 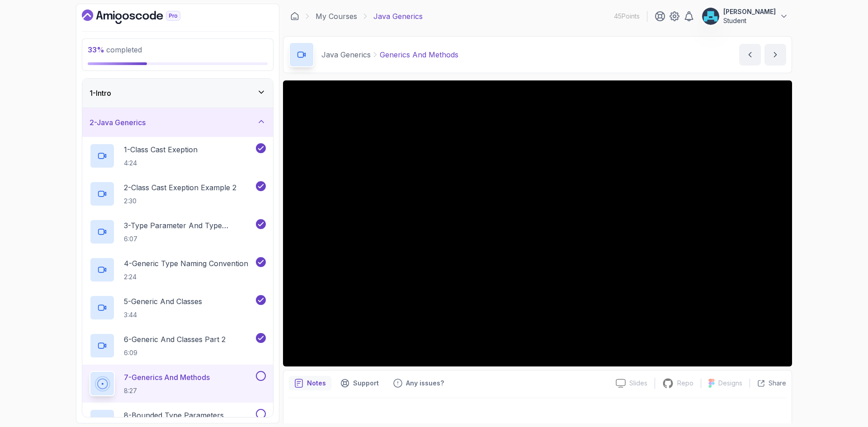 What do you see at coordinates (776, 55) in the screenshot?
I see `button: next content` at bounding box center [776, 55].